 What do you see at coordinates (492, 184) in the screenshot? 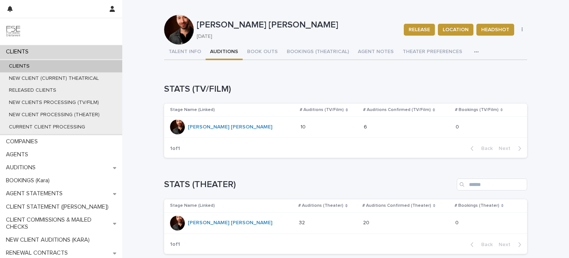
I see `input: Search` at bounding box center [492, 184].